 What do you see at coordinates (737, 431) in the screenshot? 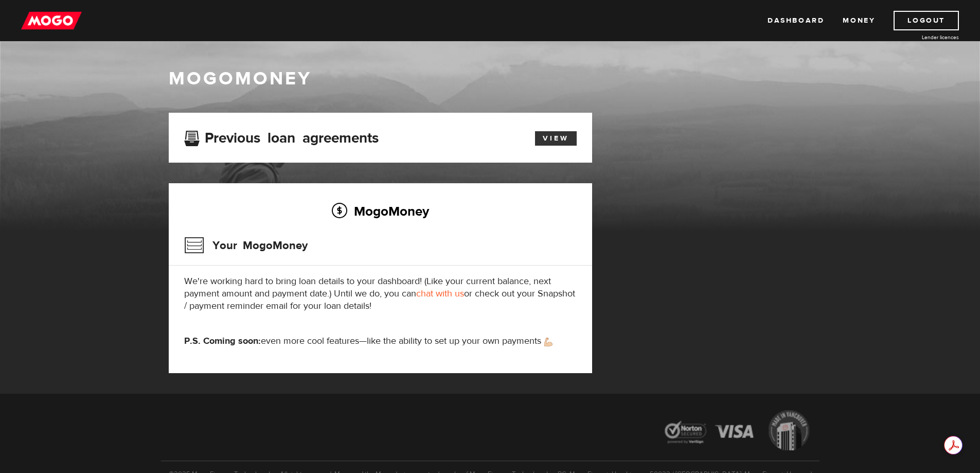
I see `img: legal-icons-92a2ffecb4d32d839781d1b4e4802d7b.png` at bounding box center [737, 431].